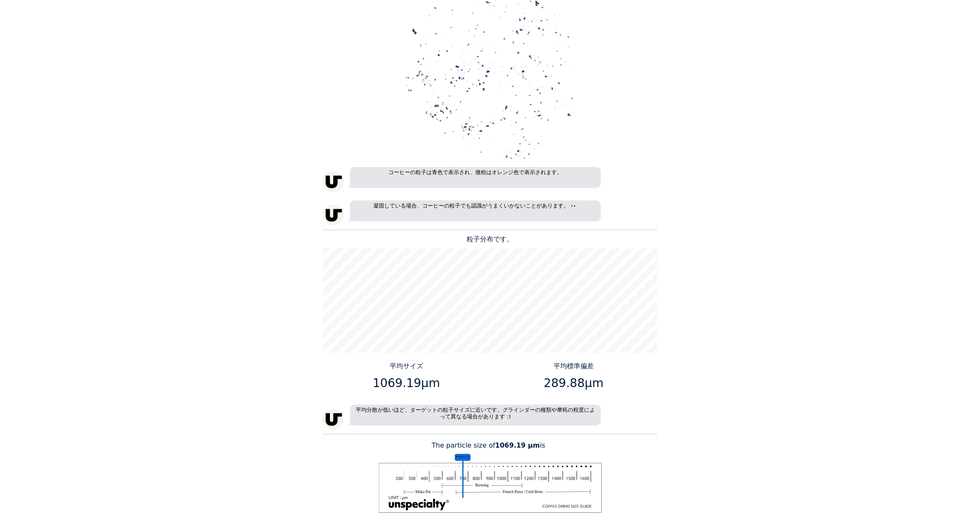 The height and width of the screenshot is (514, 980). I want to click on p: The particle size of is, so click(490, 446).